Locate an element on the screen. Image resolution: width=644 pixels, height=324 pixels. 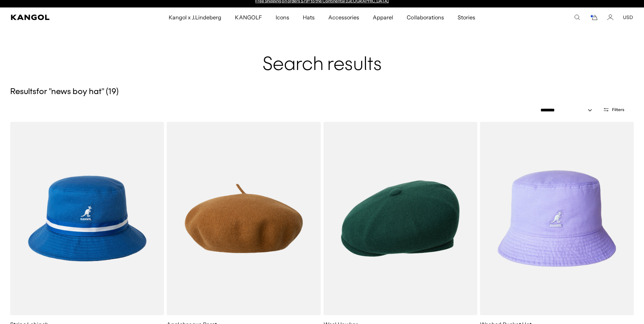
h1: Search results is located at coordinates (322, 54).